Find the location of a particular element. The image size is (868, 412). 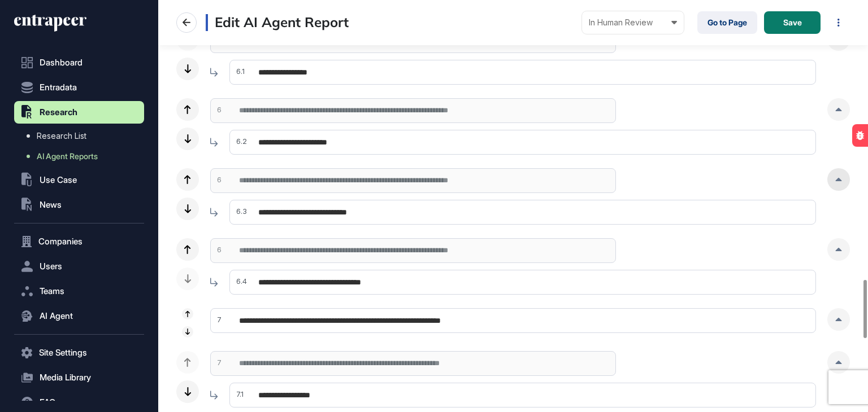

button: Entradata is located at coordinates (79, 87).